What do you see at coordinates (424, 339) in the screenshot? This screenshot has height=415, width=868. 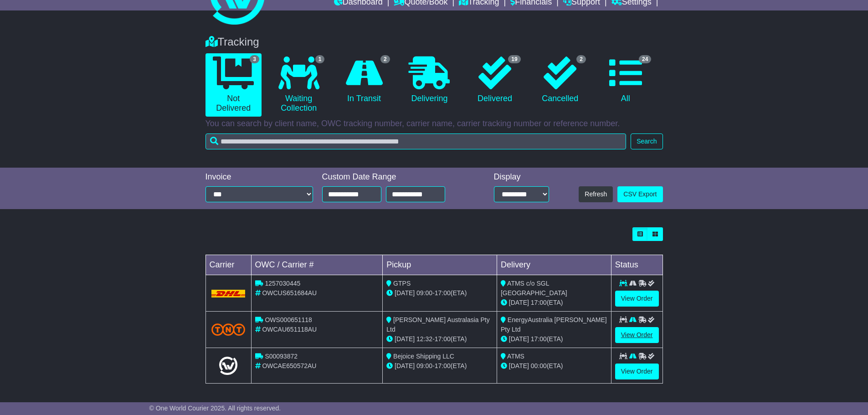 I see `span: 12:32` at bounding box center [424, 339].